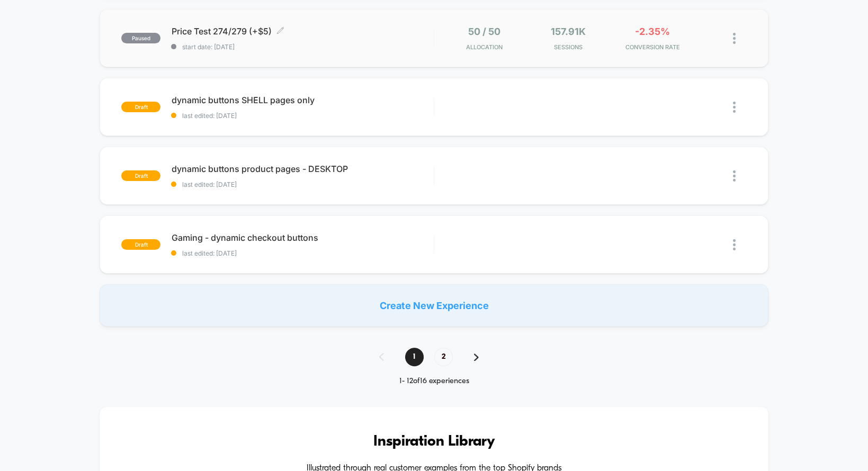 This screenshot has height=471, width=868. What do you see at coordinates (302, 169) in the screenshot?
I see `span: dynamic buttons product pages - DESKTOP` at bounding box center [302, 169].